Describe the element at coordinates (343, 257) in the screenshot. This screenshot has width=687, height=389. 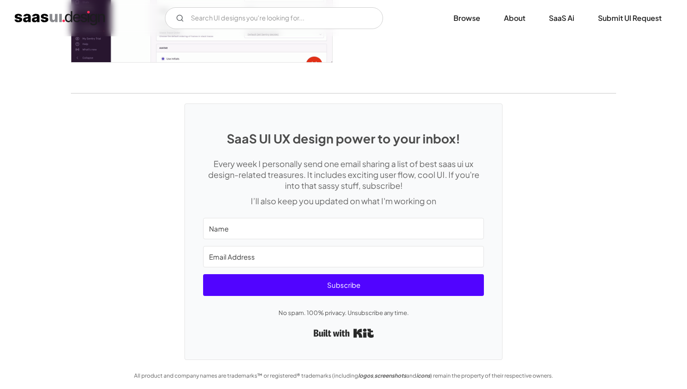
I see `input: Email Address` at that location.